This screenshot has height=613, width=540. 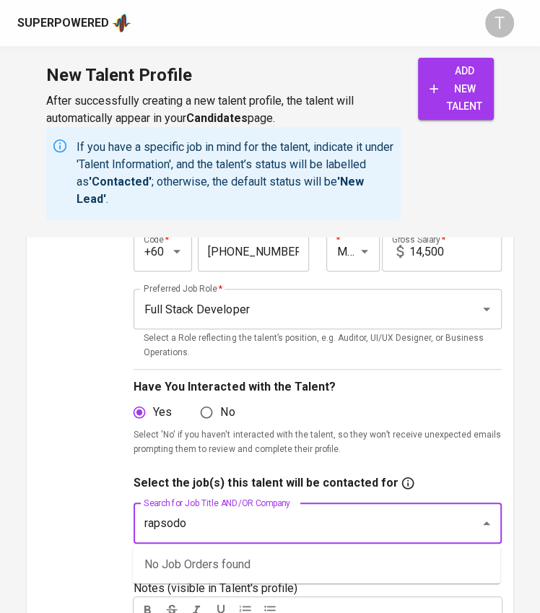 I want to click on p: Have You Interacted with the Talent?, so click(x=317, y=387).